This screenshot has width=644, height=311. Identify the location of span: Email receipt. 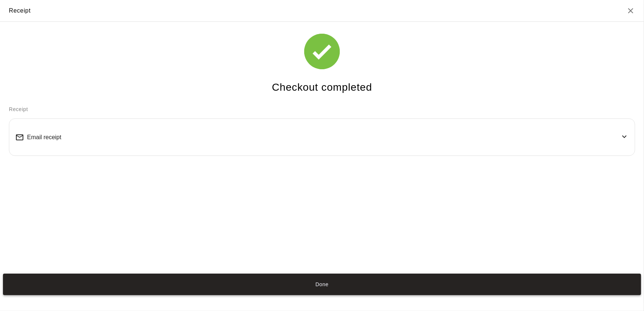
(44, 137).